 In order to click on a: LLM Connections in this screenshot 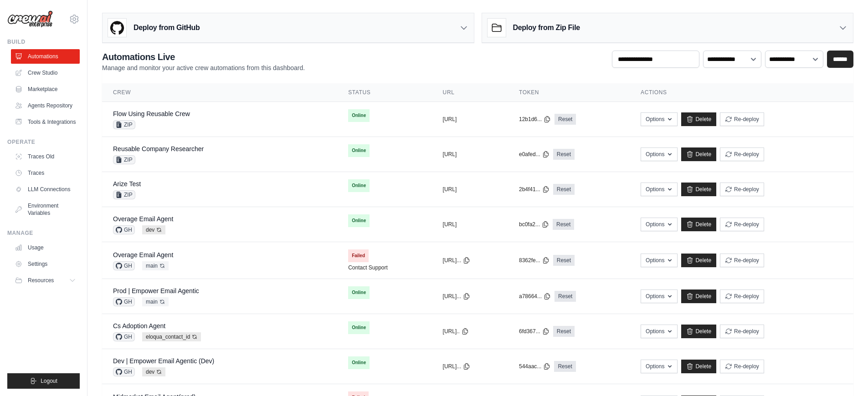, I will do `click(45, 189)`.